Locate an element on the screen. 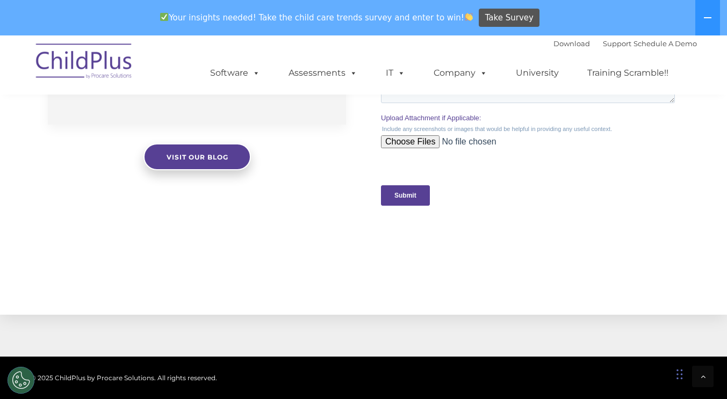 The image size is (727, 399). span: Last name is located at coordinates (165, 75).